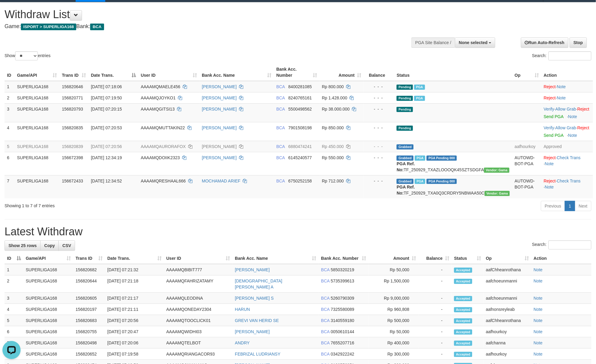 Image resolution: width=596 pixels, height=364 pixels. What do you see at coordinates (300, 109) in the screenshot?
I see `span: Copy 5500498562 to clipboard` at bounding box center [300, 109].